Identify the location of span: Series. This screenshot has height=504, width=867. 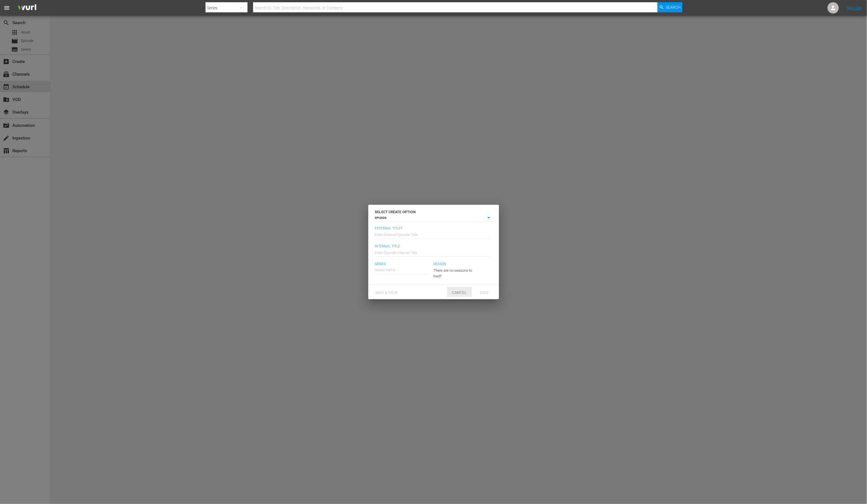
(401, 265).